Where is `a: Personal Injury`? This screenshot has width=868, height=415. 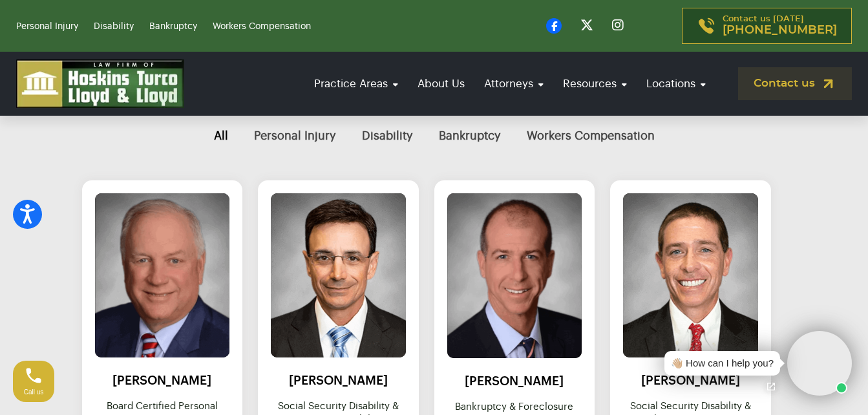
a: Personal Injury is located at coordinates (47, 27).